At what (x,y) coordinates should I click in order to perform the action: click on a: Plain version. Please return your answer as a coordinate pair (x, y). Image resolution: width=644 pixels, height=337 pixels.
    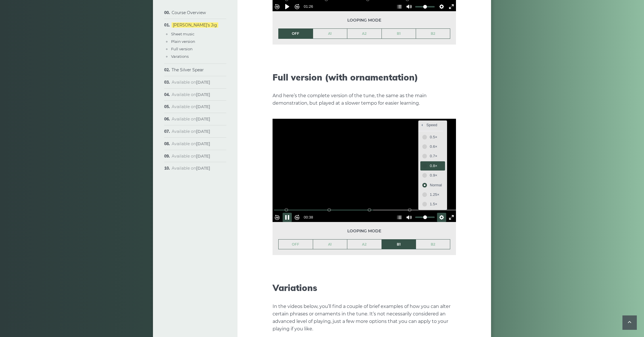
    Looking at the image, I should click on (183, 42).